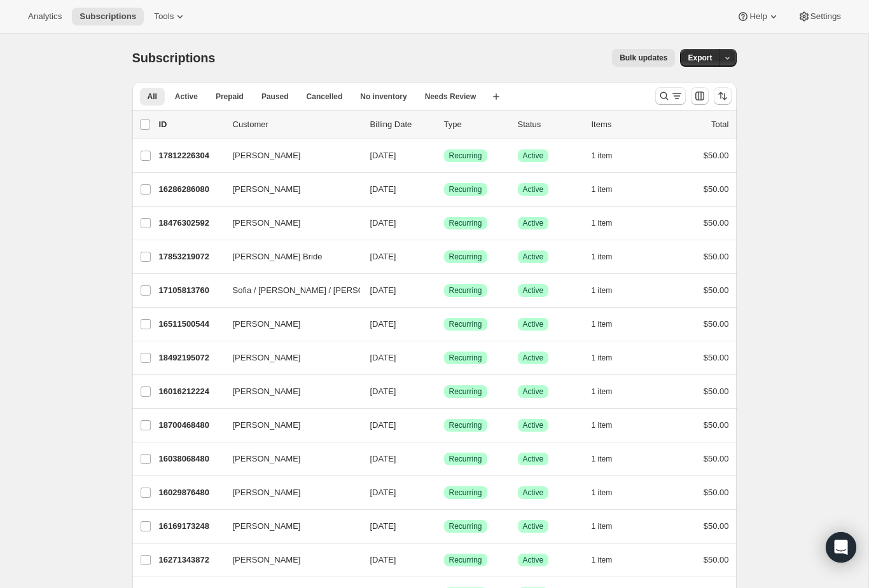 The width and height of the screenshot is (869, 588). I want to click on span: Bulk updates, so click(643, 58).